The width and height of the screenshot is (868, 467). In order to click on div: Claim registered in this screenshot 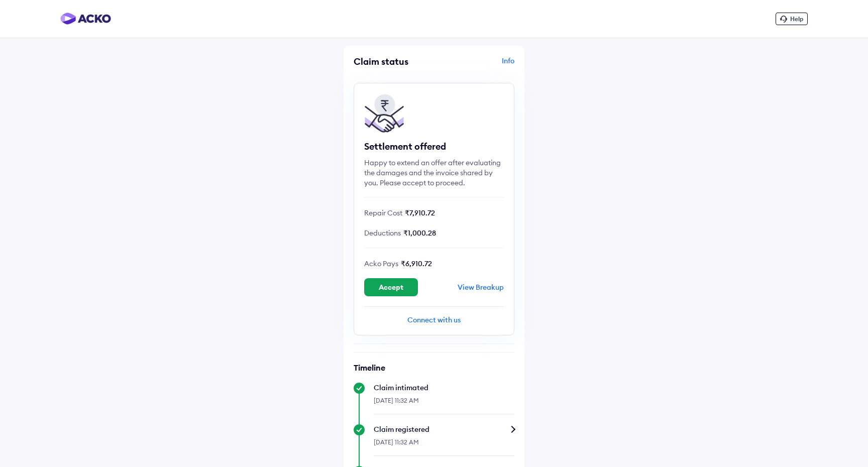, I will do `click(444, 429)`.